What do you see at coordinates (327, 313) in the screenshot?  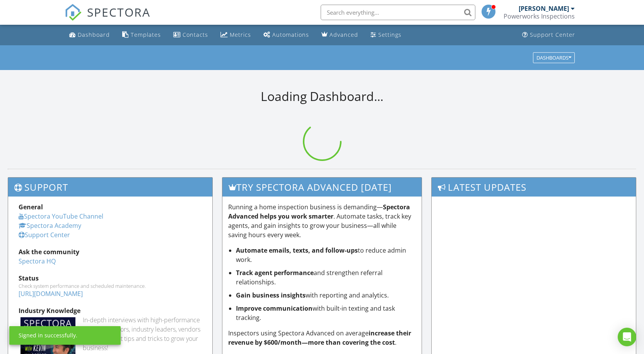 I see `li: with built-in texting and task tracking.` at bounding box center [327, 313].